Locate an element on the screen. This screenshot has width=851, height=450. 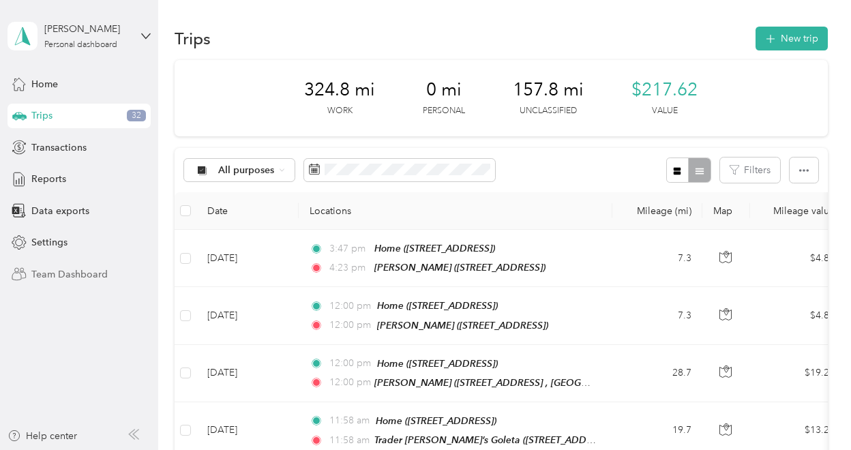
span: Team Dashboard is located at coordinates (70, 274).